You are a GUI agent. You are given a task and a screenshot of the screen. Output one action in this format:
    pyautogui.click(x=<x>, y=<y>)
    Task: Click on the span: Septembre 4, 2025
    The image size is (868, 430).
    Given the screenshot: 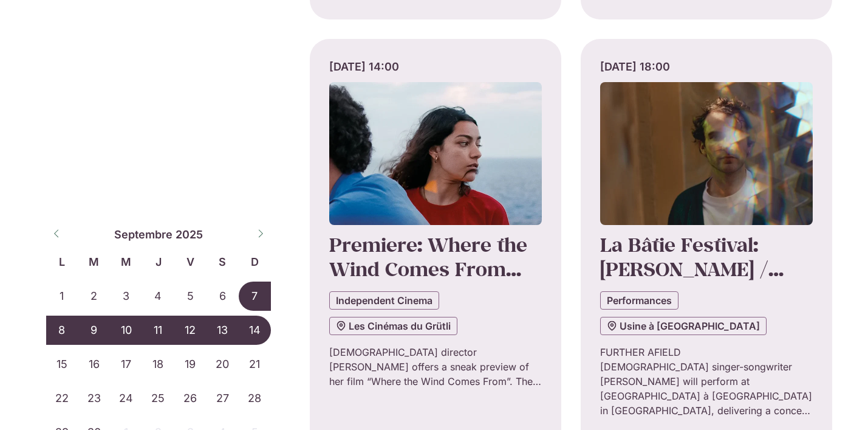 What is the action you would take?
    pyautogui.click(x=158, y=296)
    